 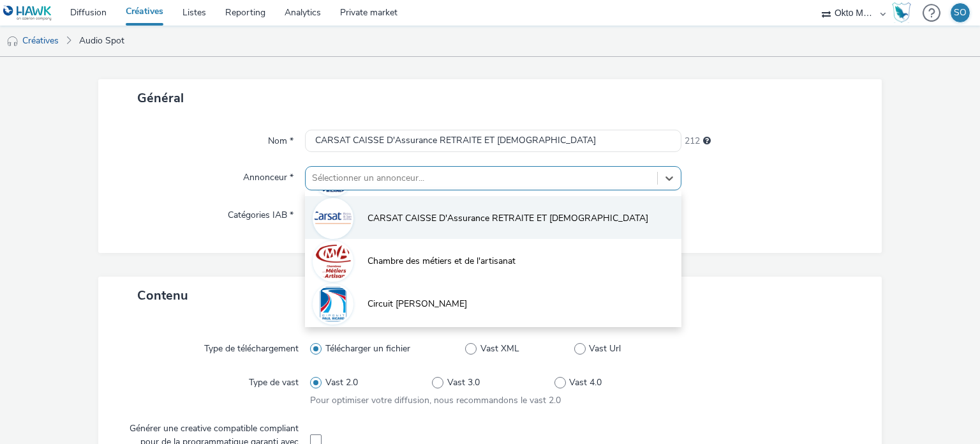 What do you see at coordinates (274, 380) in the screenshot?
I see `label: Type de vast` at bounding box center [274, 380].